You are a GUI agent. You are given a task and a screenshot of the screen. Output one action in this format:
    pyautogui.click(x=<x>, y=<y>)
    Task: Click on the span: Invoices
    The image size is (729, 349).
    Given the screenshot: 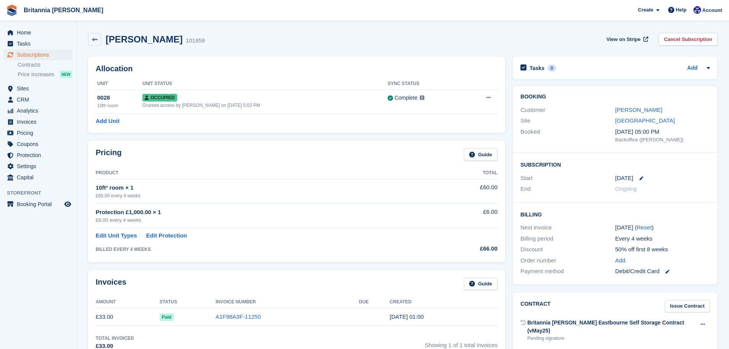 What is the action you would take?
    pyautogui.click(x=40, y=122)
    